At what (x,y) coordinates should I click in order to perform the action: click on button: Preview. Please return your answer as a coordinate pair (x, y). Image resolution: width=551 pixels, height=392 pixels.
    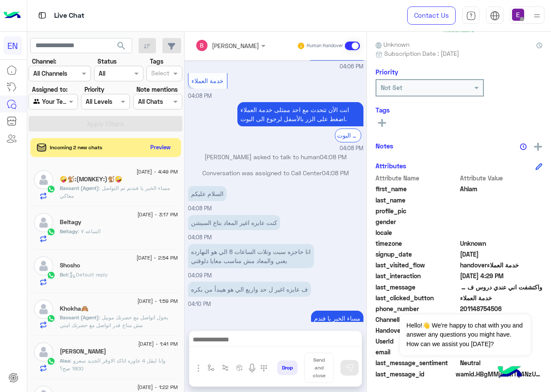
    Looking at the image, I should click on (161, 147).